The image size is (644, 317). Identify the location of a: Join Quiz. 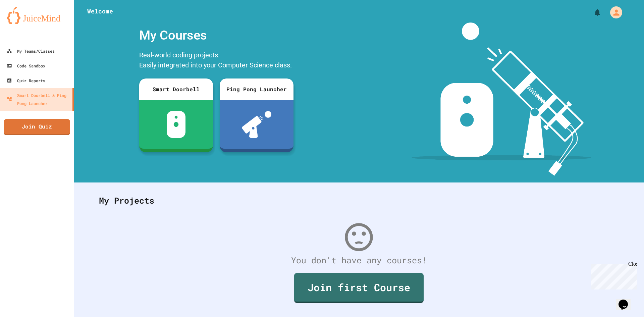
(37, 127).